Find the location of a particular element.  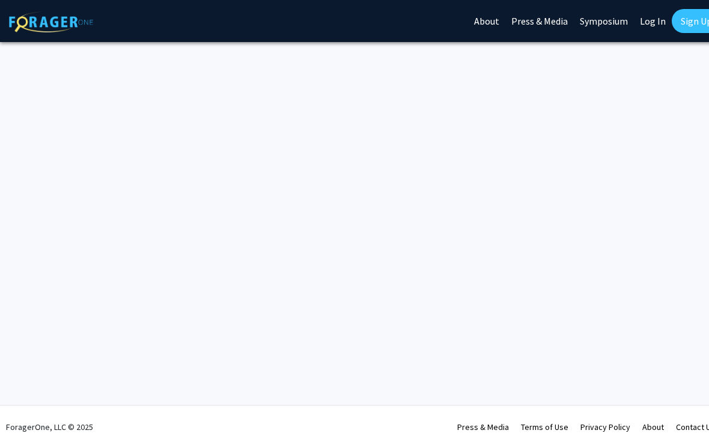

img: ForagerOne Logo is located at coordinates (51, 22).